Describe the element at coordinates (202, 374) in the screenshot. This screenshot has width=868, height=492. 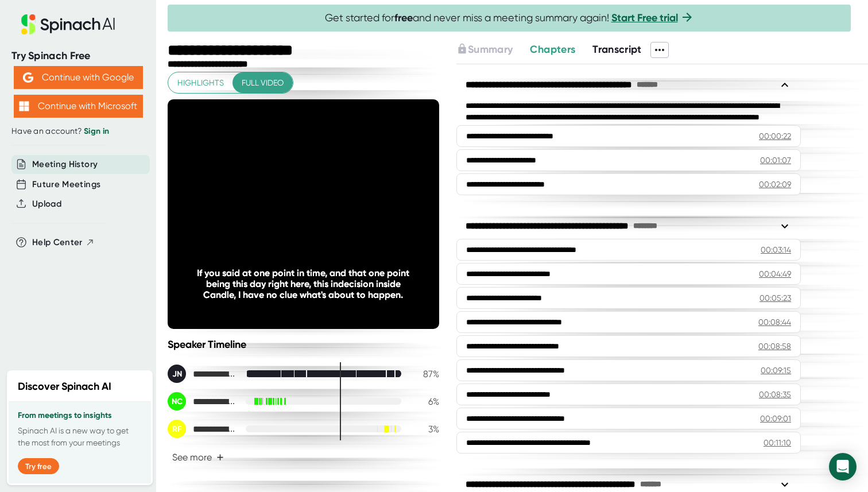
I see `div: Jerremy Newsome` at that location.